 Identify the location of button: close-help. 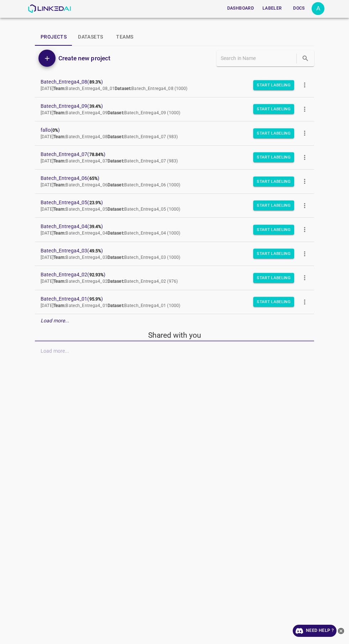
(341, 631).